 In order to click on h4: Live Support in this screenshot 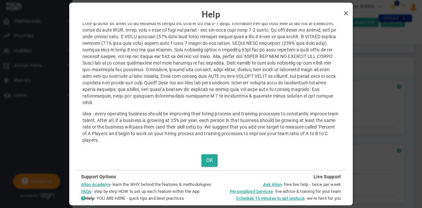, I will do `click(280, 177)`.